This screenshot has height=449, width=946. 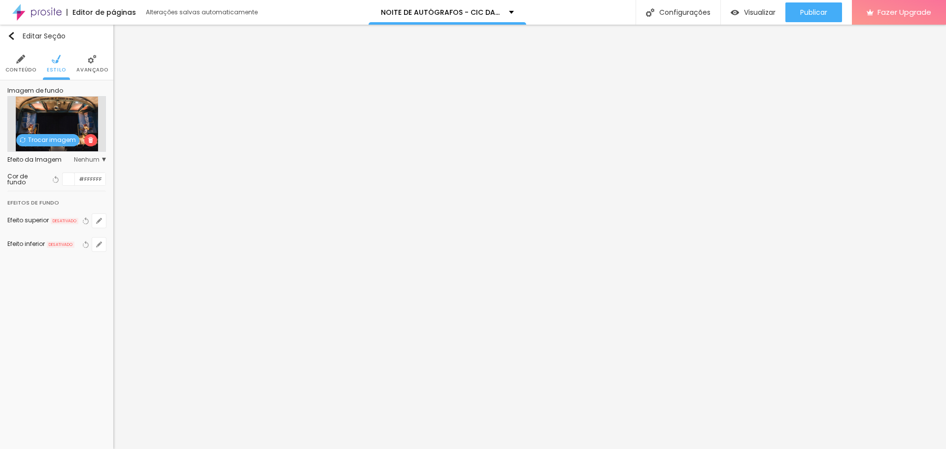 What do you see at coordinates (36, 36) in the screenshot?
I see `div: Editar Seção` at bounding box center [36, 36].